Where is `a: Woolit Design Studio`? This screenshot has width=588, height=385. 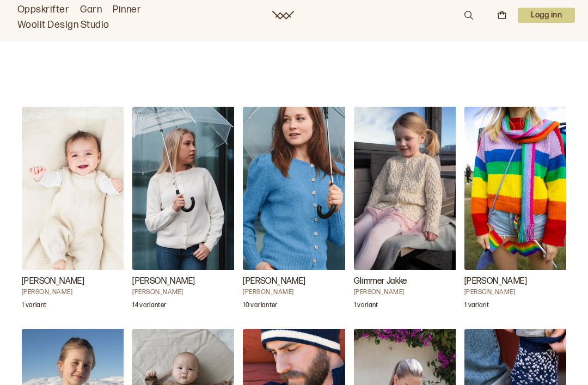
a: Woolit Design Studio is located at coordinates (63, 25).